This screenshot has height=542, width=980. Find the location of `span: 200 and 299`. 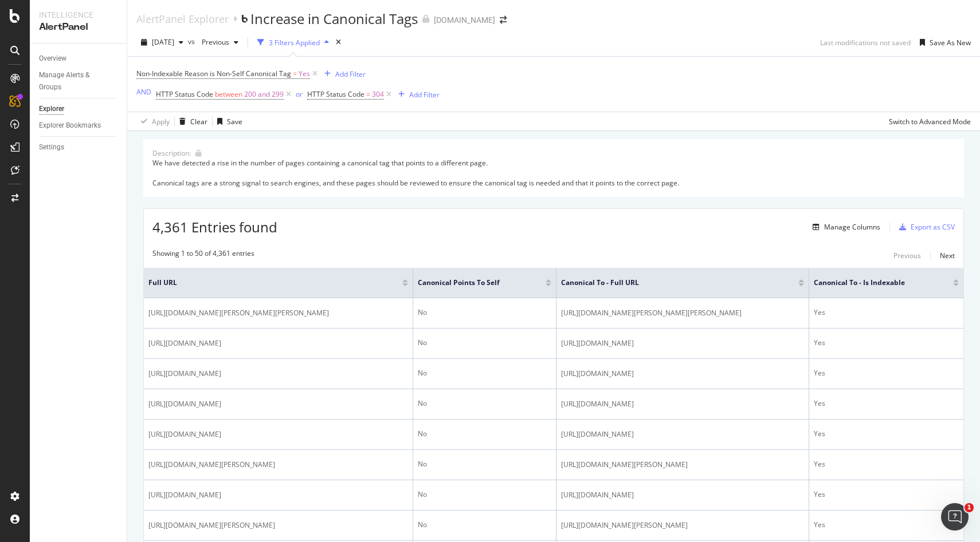

span: 200 and 299 is located at coordinates (263, 94).